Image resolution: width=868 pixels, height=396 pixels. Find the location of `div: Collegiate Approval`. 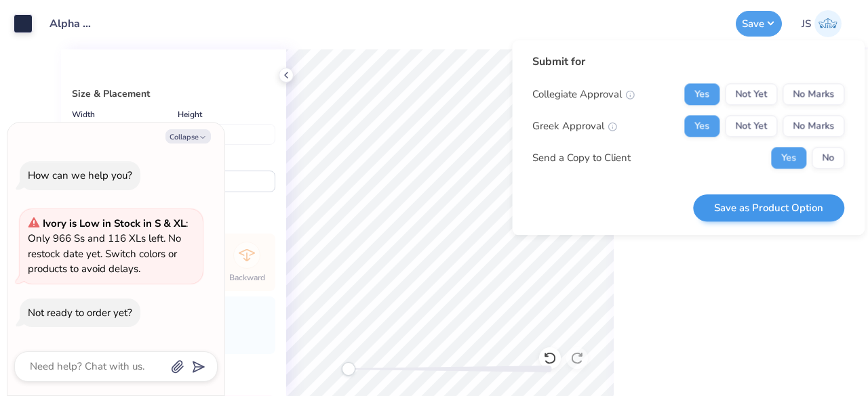

div: Collegiate Approval is located at coordinates (583, 94).